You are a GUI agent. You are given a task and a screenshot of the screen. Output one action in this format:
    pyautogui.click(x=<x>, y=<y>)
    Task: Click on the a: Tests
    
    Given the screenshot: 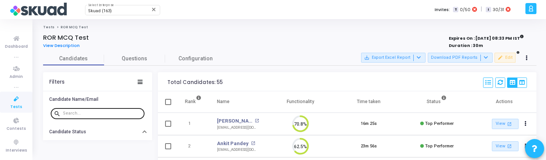 What is the action you would take?
    pyautogui.click(x=49, y=27)
    